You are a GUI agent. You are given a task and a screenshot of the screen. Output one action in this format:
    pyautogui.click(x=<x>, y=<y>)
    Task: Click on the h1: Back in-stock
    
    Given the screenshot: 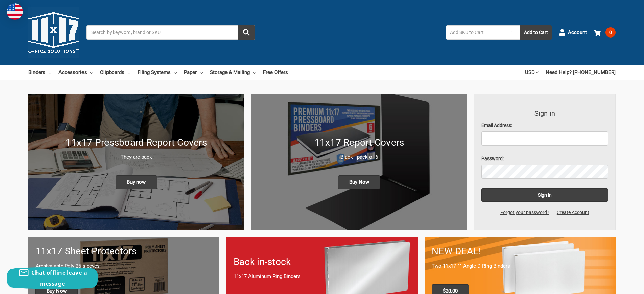 What is the action you would take?
    pyautogui.click(x=322, y=262)
    